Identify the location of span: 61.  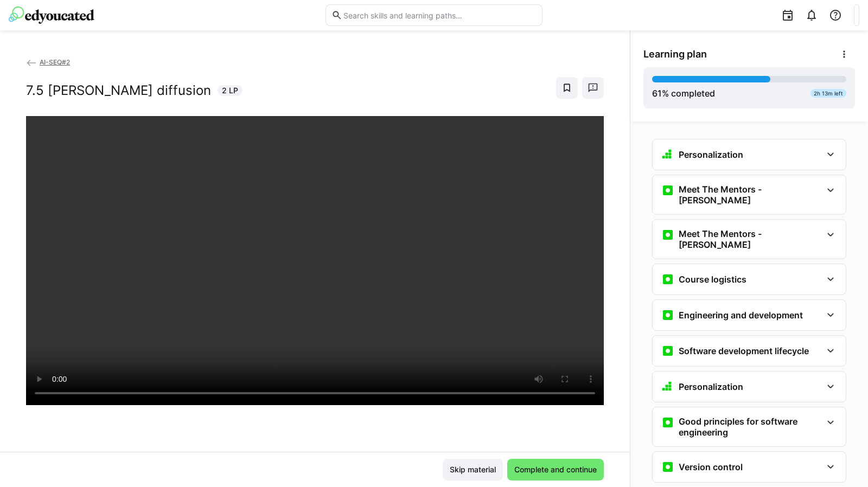
(657, 93).